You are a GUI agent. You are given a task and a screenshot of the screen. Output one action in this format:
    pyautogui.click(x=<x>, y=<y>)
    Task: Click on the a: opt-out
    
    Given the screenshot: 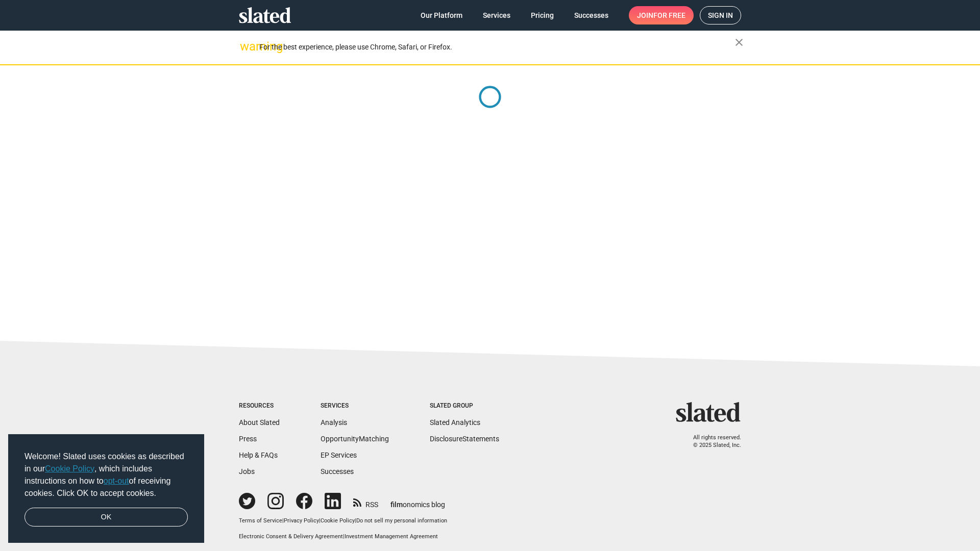 What is the action you would take?
    pyautogui.click(x=117, y=481)
    